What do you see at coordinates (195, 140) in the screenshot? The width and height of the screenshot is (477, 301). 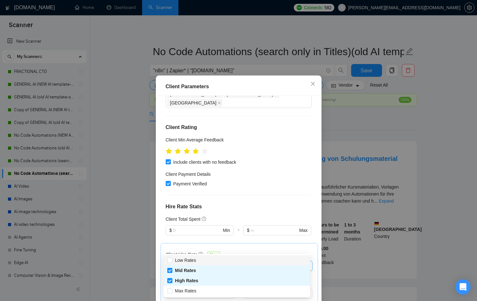 I see `h5: Client Min Average Feedback` at bounding box center [195, 140].